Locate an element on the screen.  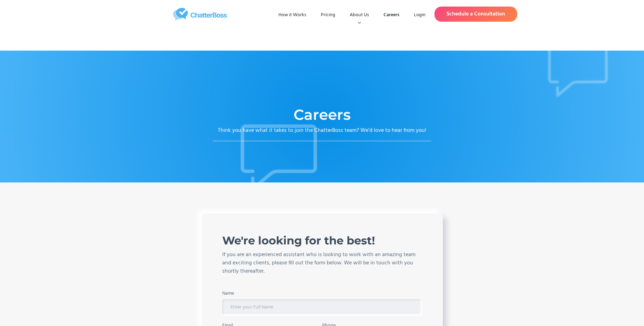
a: Schedule a Consultation is located at coordinates (476, 14).